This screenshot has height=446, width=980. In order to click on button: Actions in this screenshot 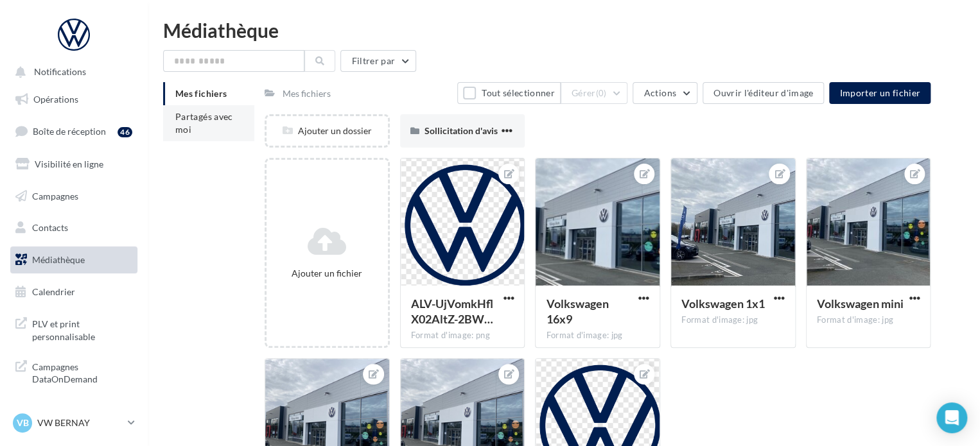, I will do `click(665, 93)`.